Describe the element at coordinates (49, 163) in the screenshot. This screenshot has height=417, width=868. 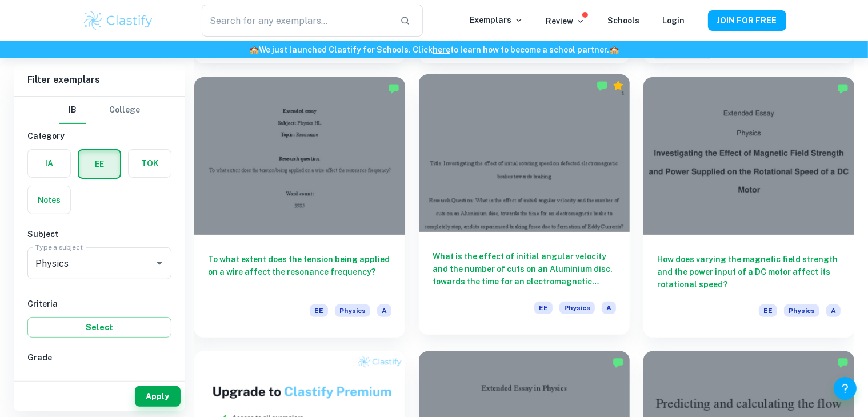
I see `button: IA` at that location.